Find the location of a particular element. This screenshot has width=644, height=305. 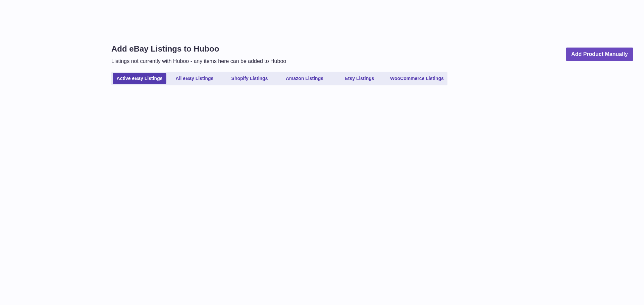

a: Add Product Manually is located at coordinates (599, 54).